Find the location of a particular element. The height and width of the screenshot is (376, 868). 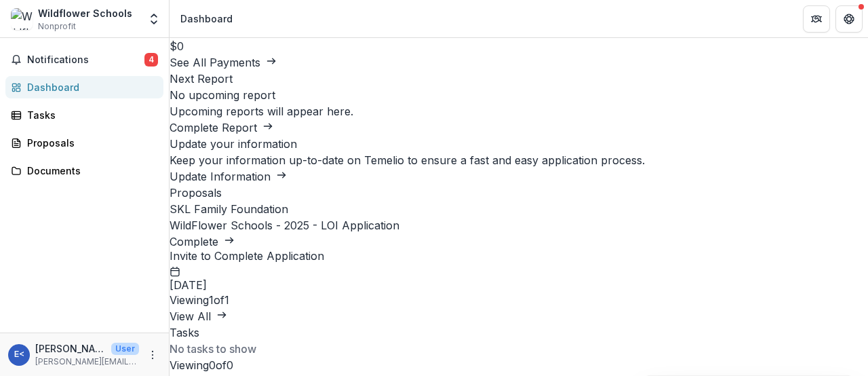

div: Erica <erica.cantoni@wildflowerschools.org> is located at coordinates (19, 355).